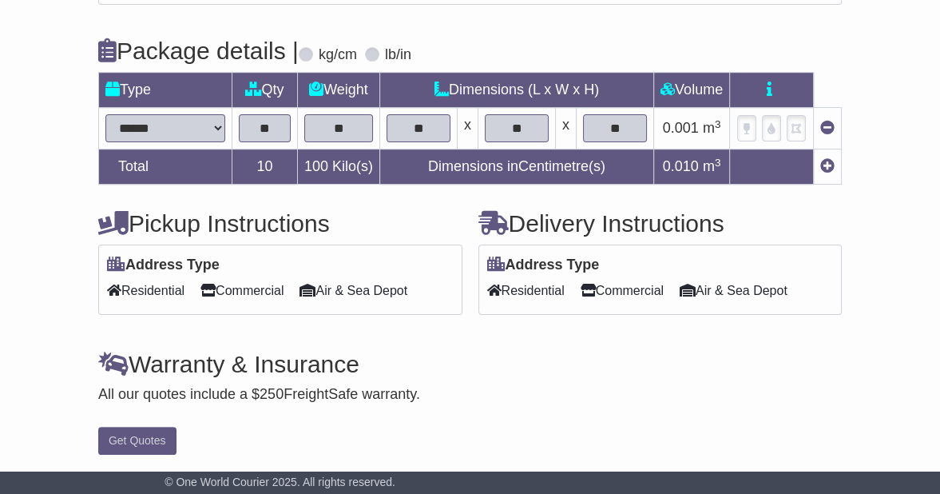  Describe the element at coordinates (316, 166) in the screenshot. I see `span: 100` at that location.